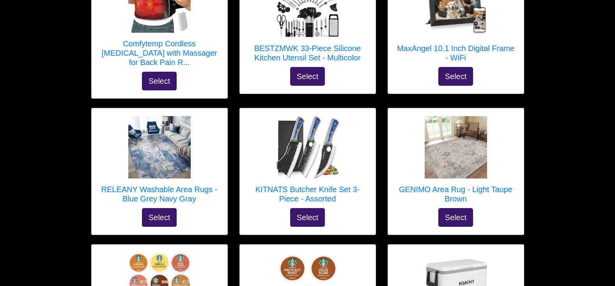 This screenshot has height=286, width=615. Describe the element at coordinates (456, 53) in the screenshot. I see `h5: MaxAngel 10.1 Inch Digital Frame - WiFi` at that location.